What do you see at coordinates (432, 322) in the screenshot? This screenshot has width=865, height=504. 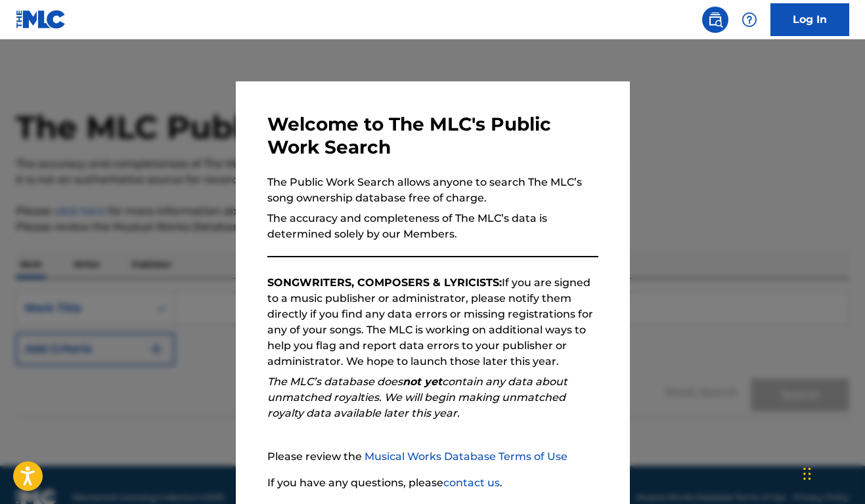 I see `p: If you are signed to a music publisher or administrator, please notify them directly if you find ...` at bounding box center [432, 322].